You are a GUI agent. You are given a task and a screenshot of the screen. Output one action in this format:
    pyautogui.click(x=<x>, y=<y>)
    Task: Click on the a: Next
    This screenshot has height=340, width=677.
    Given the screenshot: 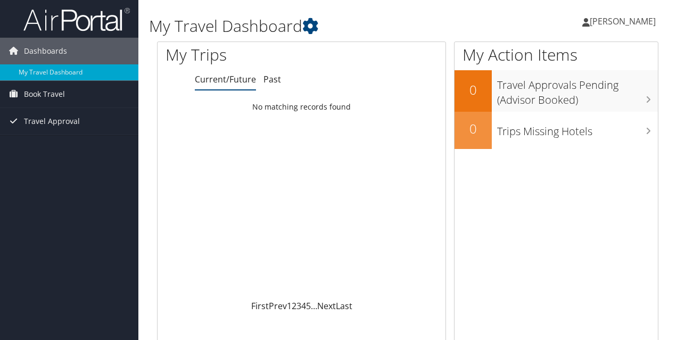 What is the action you would take?
    pyautogui.click(x=326, y=306)
    